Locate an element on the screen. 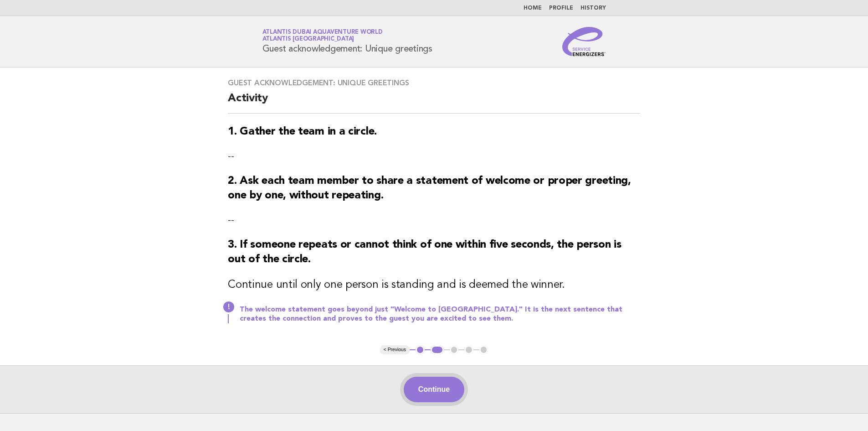 The width and height of the screenshot is (868, 431). h1: Guest acknowledgement: Unique greetings is located at coordinates (347, 41).